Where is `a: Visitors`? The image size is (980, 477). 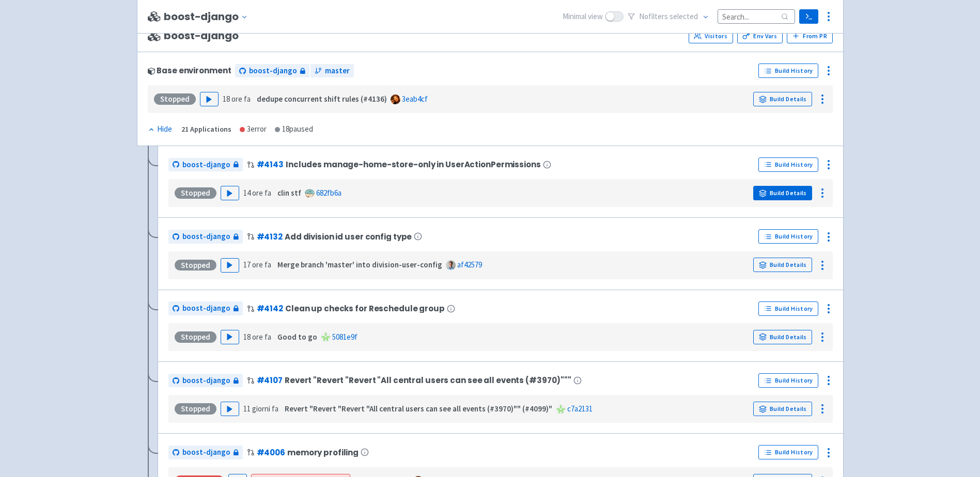
a: Visitors is located at coordinates (711, 36).